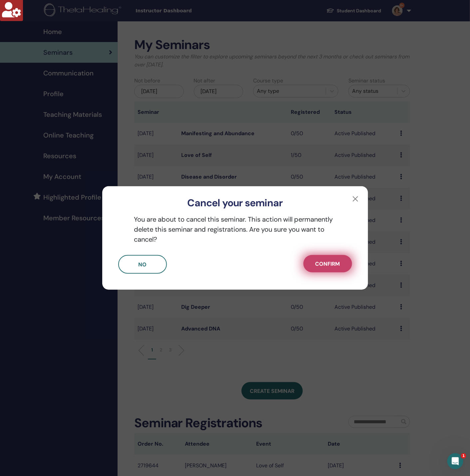 This screenshot has width=470, height=476. Describe the element at coordinates (235, 229) in the screenshot. I see `p: You are about to cancel this seminar. This action will permanently delete this seminar and regist...` at that location.